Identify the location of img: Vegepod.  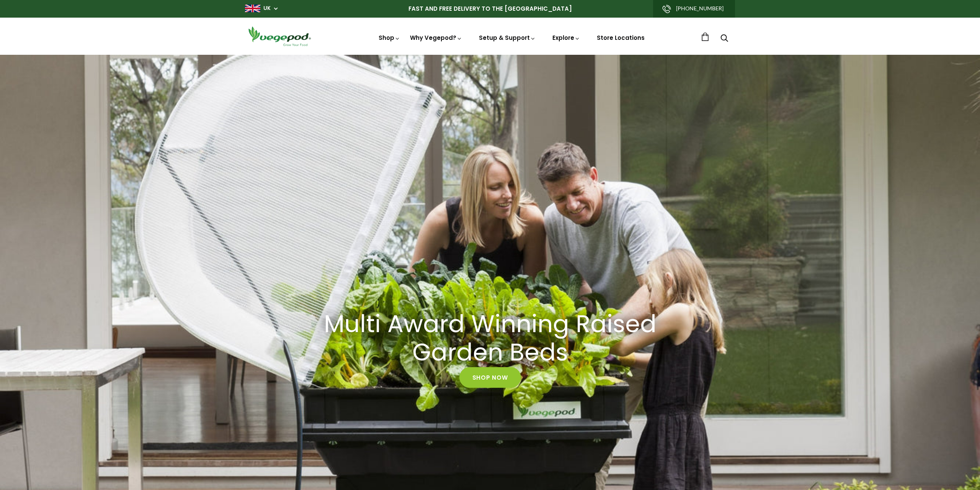
(280, 36).